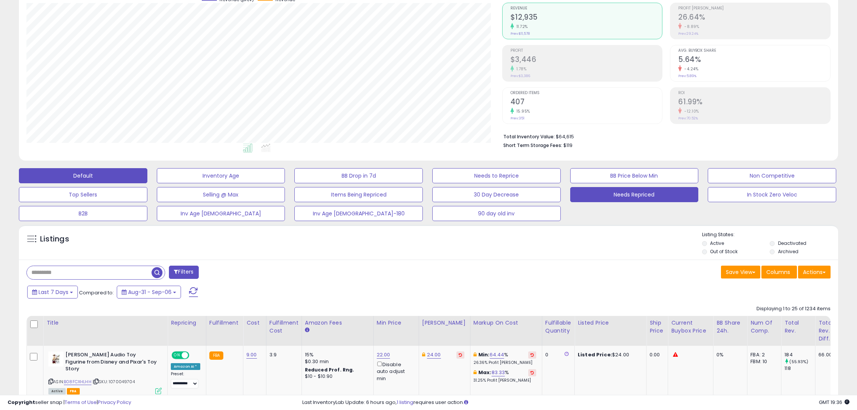  Describe the element at coordinates (252, 355) in the screenshot. I see `a: 9.00` at that location.